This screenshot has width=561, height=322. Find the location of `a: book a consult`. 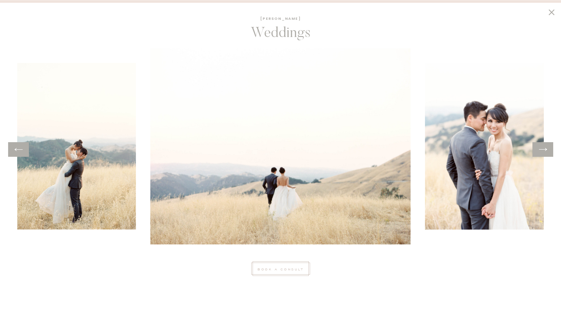

a: book a consult is located at coordinates (281, 269).